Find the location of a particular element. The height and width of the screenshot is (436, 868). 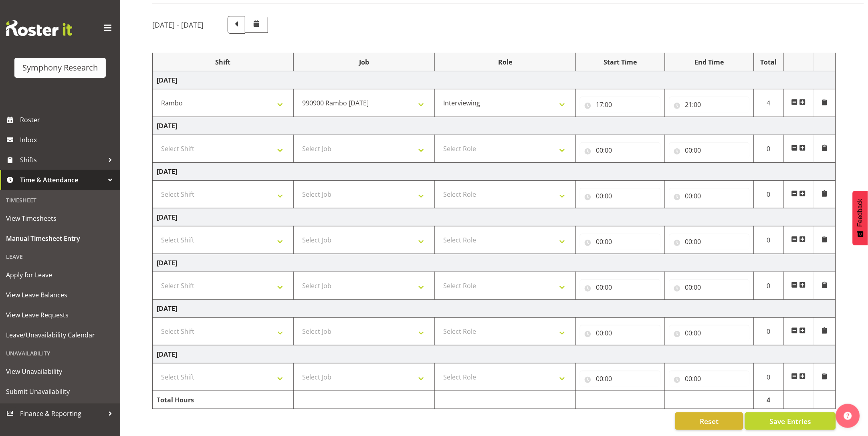

span: Apply for Leave is located at coordinates (60, 275).